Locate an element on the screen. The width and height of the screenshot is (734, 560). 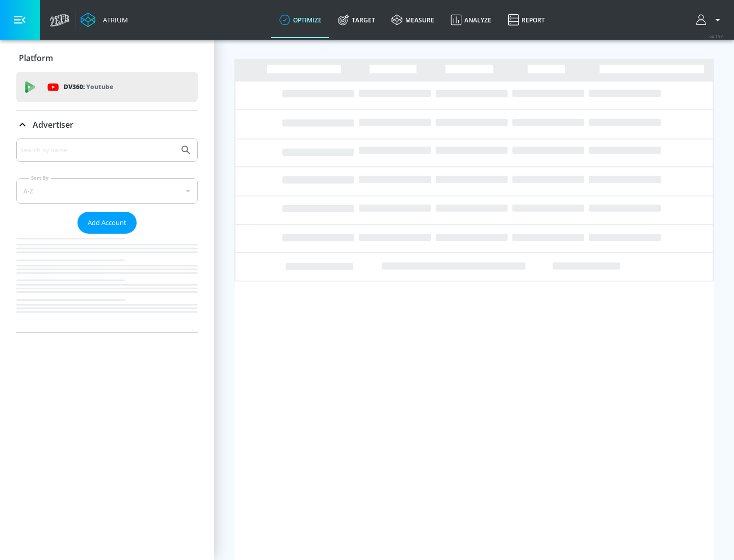
p: Platform is located at coordinates (36, 58).